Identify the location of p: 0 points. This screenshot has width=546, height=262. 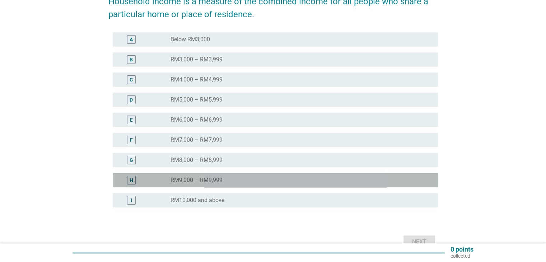
(462, 250).